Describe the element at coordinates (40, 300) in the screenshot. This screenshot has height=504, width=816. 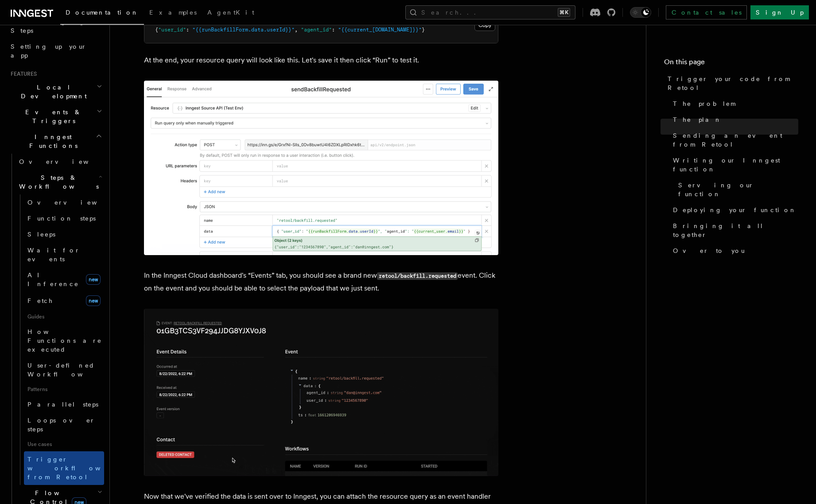
I see `span: Fetch` at that location.